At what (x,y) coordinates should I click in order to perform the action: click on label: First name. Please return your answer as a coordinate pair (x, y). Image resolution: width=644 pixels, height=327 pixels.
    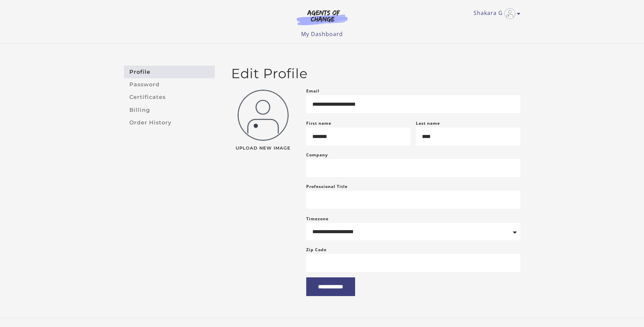
    Looking at the image, I should click on (319, 123).